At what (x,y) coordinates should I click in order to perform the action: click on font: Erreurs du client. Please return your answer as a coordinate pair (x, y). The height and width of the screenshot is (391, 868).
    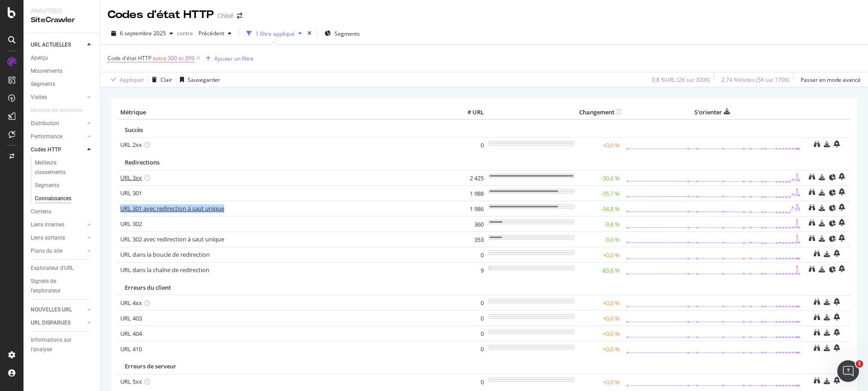
    Looking at the image, I should click on (148, 288).